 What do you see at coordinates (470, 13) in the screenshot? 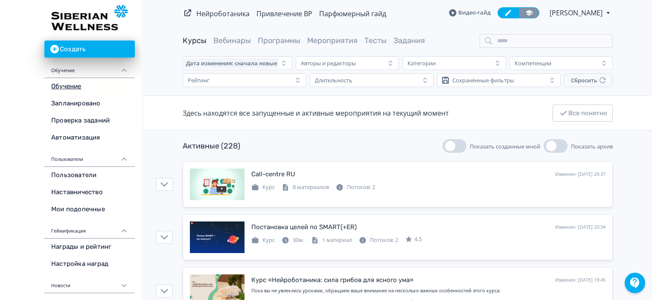
I see `a: Видео-гайд` at bounding box center [470, 13].